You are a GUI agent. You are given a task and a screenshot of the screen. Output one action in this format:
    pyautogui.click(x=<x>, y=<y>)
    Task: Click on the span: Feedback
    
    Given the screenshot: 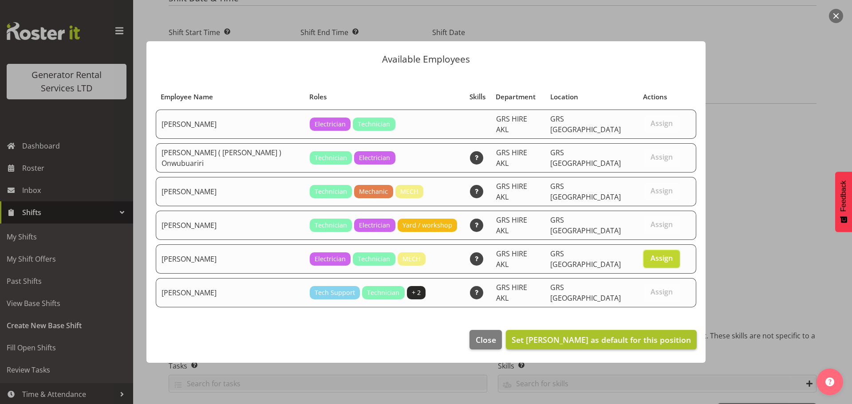 What is the action you would take?
    pyautogui.click(x=844, y=196)
    